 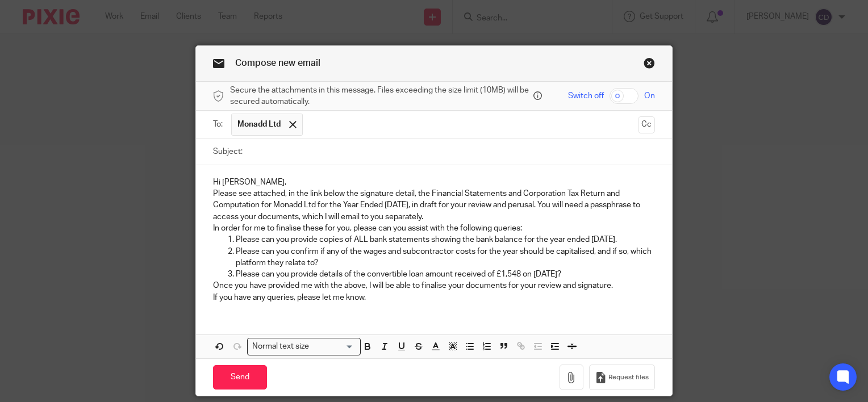 What do you see at coordinates (649, 96) in the screenshot?
I see `span: On` at bounding box center [649, 96].